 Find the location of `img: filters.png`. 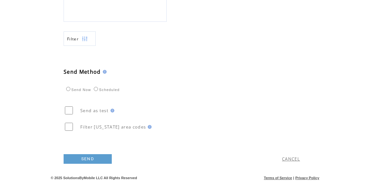

img: filters.png is located at coordinates (85, 39).